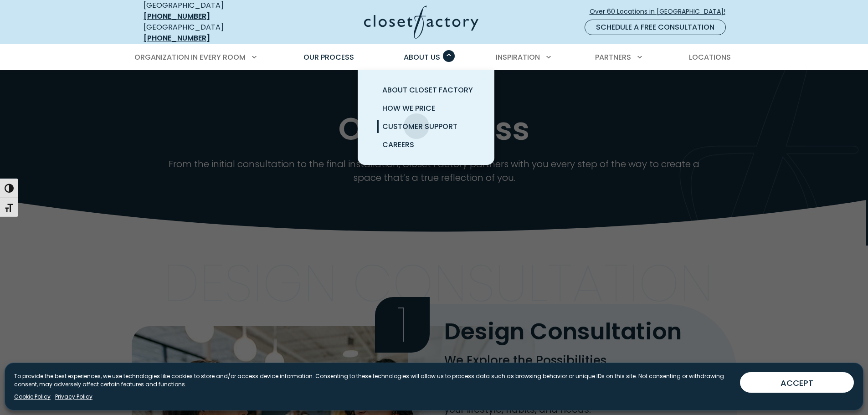  What do you see at coordinates (409, 108) in the screenshot?
I see `span: How We Price` at bounding box center [409, 108].